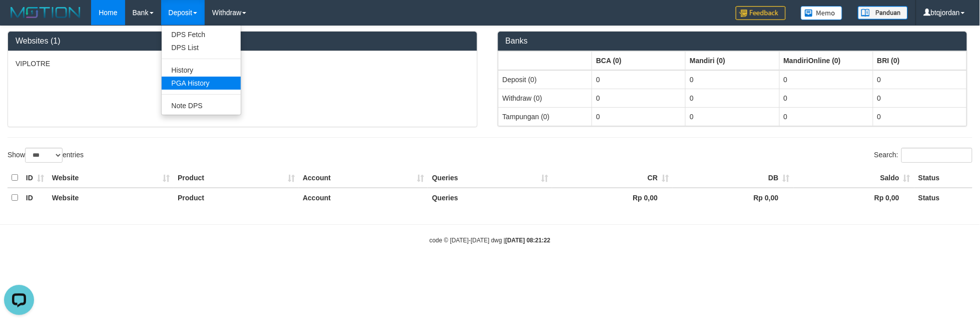 Image resolution: width=980 pixels, height=323 pixels. I want to click on img: MOTION_logo.png, so click(45, 13).